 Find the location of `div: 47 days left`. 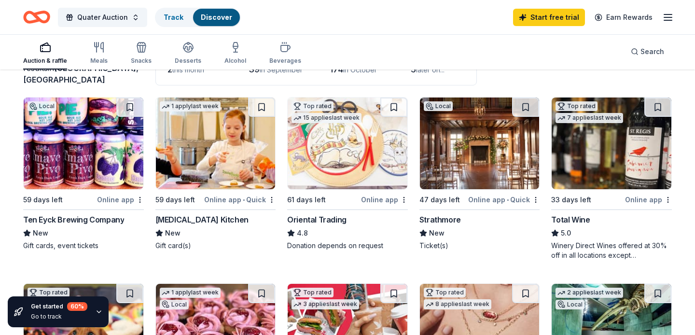

div: 47 days left is located at coordinates (439, 200).